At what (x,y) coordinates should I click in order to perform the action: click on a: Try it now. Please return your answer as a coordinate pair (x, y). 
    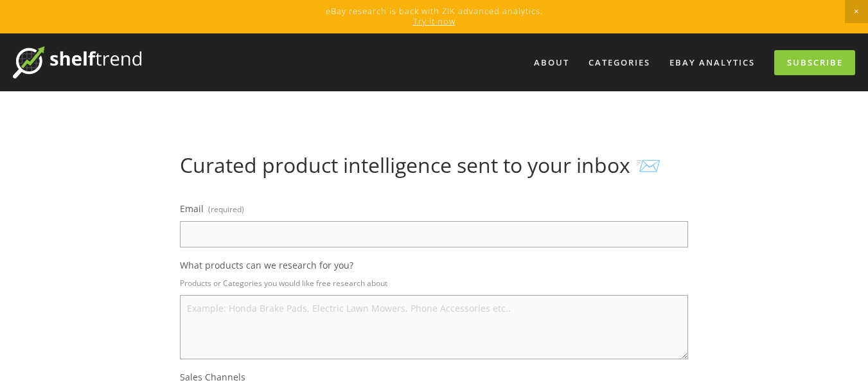
    Looking at the image, I should click on (434, 21).